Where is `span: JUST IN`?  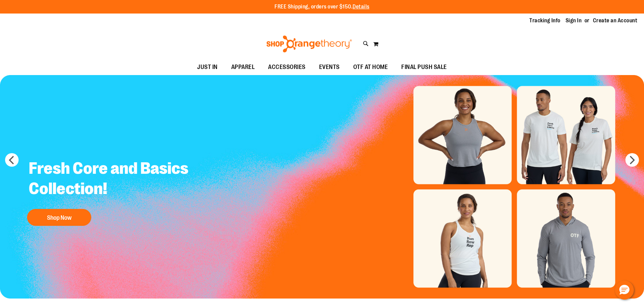 span: JUST IN is located at coordinates (207, 67).